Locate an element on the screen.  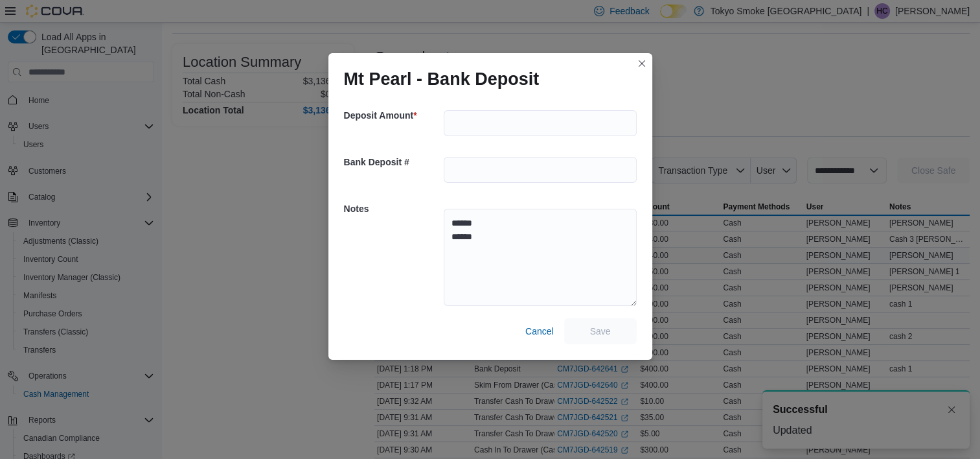
h5: Deposit Amount is located at coordinates (393, 116).